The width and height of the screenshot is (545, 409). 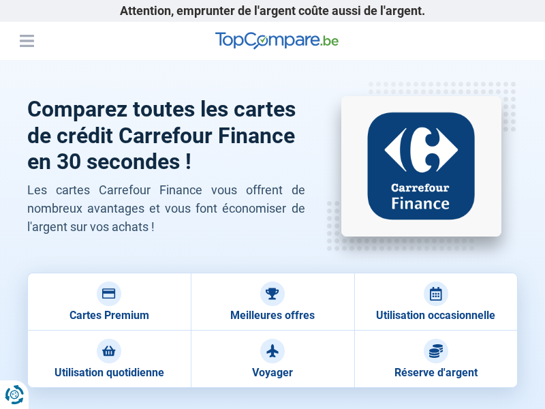 I want to click on a: Voyager Voyager, so click(x=273, y=359).